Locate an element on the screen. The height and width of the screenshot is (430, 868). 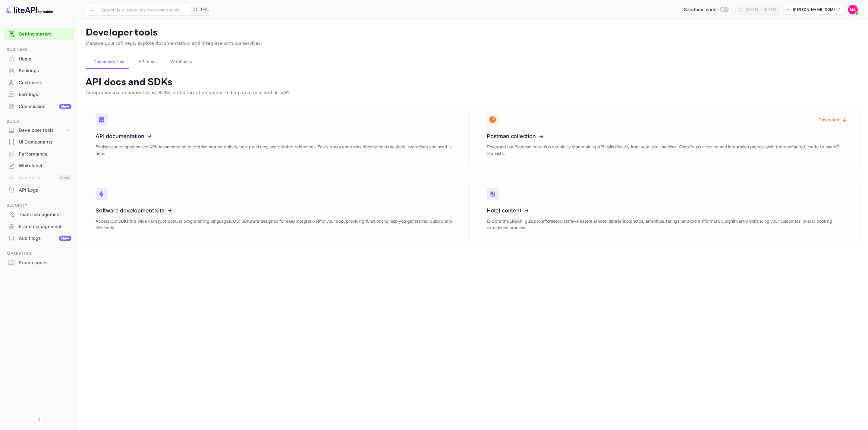
a: CommissionNew is located at coordinates (39, 107).